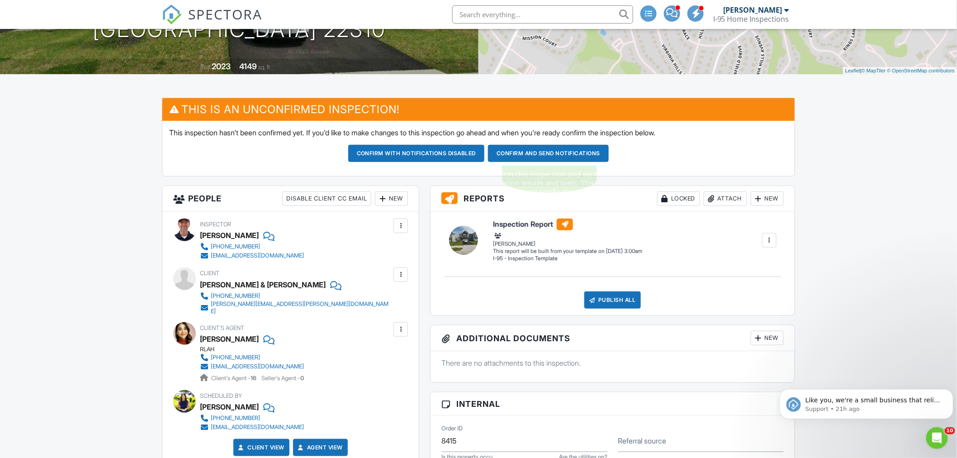 The height and width of the screenshot is (458, 957). What do you see at coordinates (221, 395) in the screenshot?
I see `span: Scheduled By` at bounding box center [221, 395].